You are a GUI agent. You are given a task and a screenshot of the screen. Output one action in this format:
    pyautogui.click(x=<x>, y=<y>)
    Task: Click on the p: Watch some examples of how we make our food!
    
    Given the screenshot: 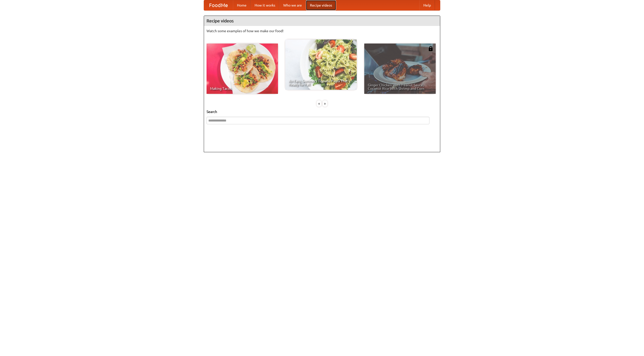 What is the action you would take?
    pyautogui.click(x=322, y=31)
    